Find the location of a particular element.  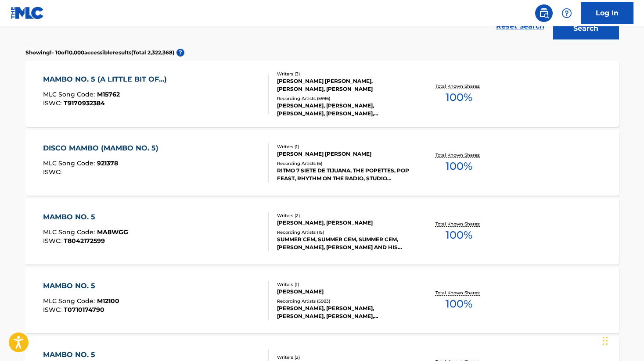

span: M12100 is located at coordinates (108, 301).